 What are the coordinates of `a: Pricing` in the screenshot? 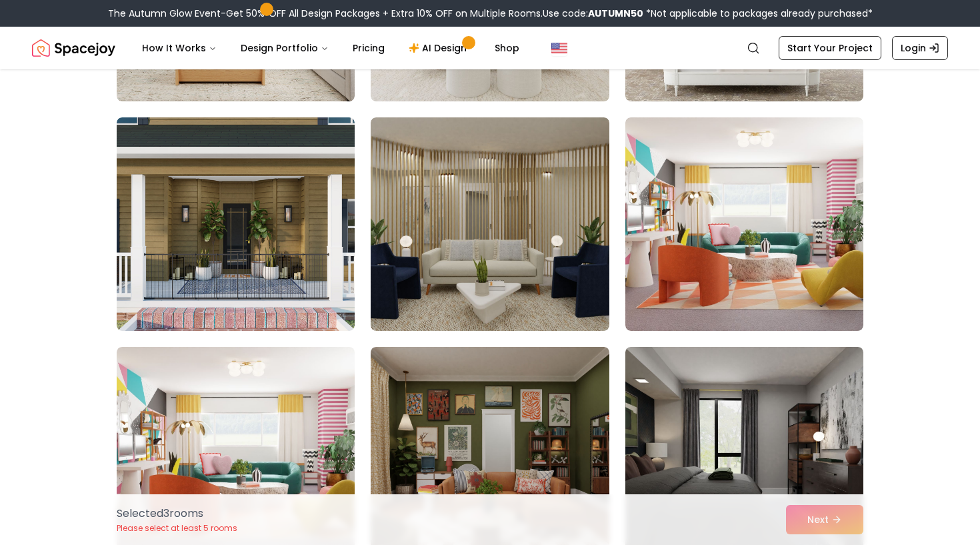 It's located at (368, 48).